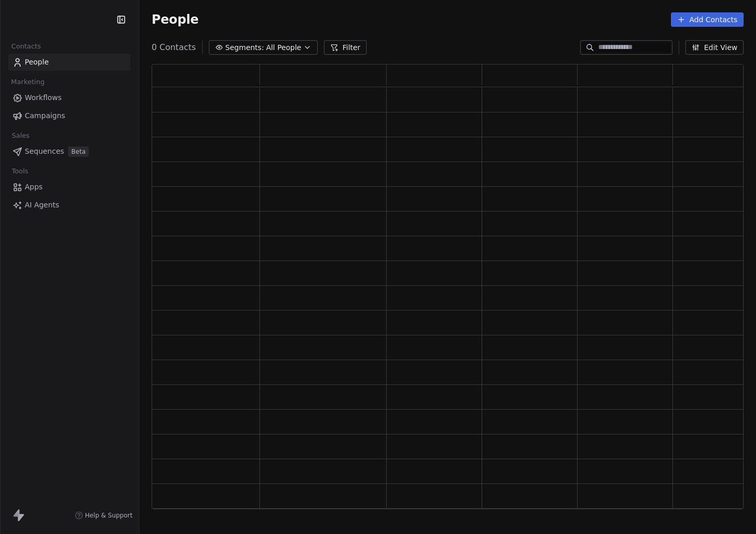 The height and width of the screenshot is (534, 756). Describe the element at coordinates (109, 515) in the screenshot. I see `span: Help & Support` at that location.